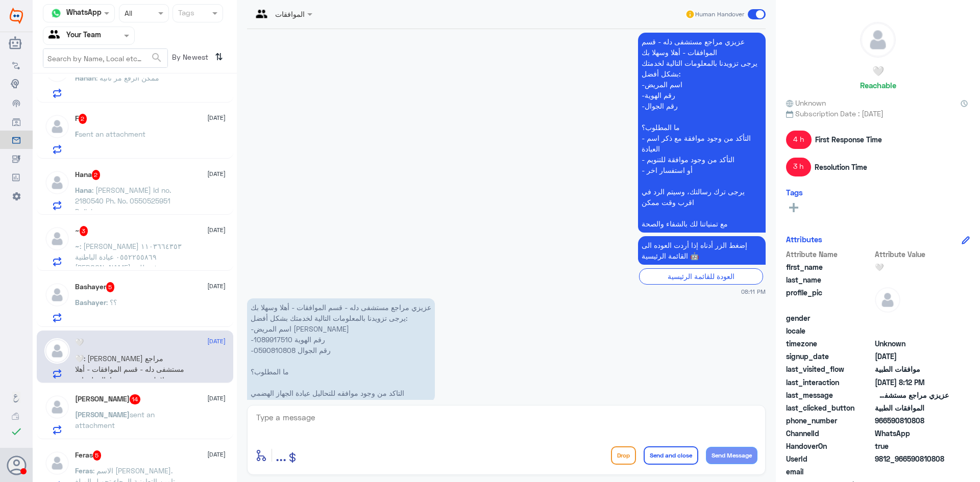  What do you see at coordinates (912, 382) in the screenshot?
I see `span: 2025-08-10T17:12:05.255Z` at bounding box center [912, 382].